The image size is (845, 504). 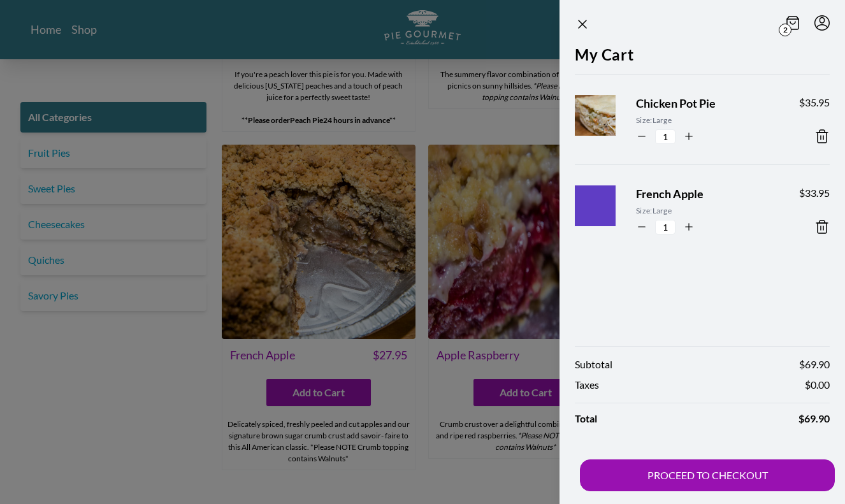 What do you see at coordinates (817, 385) in the screenshot?
I see `span: $ 0.00` at bounding box center [817, 385].